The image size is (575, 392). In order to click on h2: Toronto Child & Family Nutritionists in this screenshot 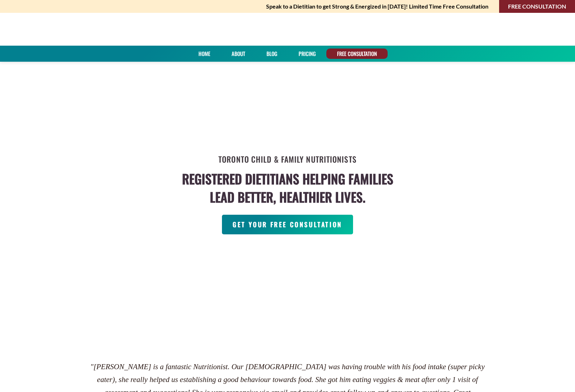, I will do `click(288, 159)`.